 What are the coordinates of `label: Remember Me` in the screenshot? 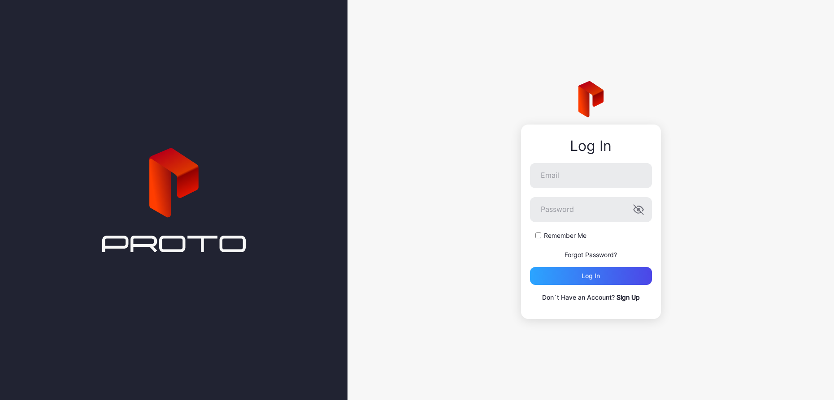 It's located at (565, 236).